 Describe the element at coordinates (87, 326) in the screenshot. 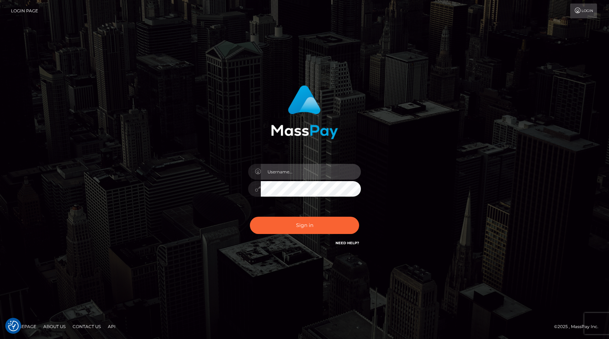

I see `a: Contact Us` at that location.